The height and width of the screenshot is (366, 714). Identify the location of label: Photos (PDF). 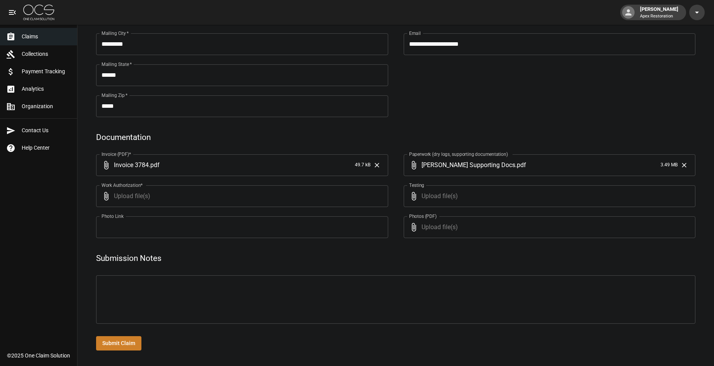
(423, 216).